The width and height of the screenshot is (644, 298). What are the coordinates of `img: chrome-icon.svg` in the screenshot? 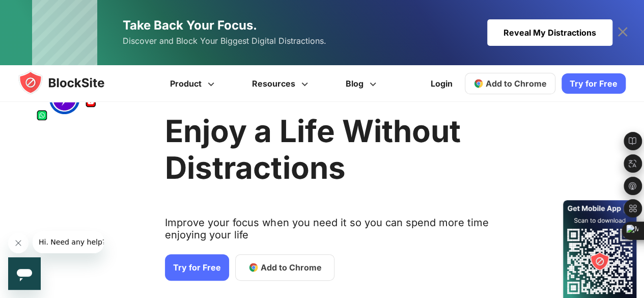 It's located at (478, 83).